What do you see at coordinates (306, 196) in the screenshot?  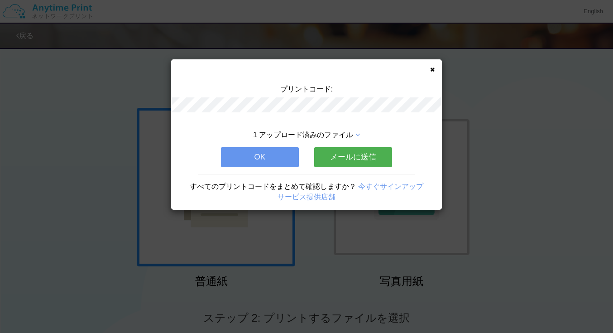 I see `a: サービス提供店舗` at bounding box center [306, 196].